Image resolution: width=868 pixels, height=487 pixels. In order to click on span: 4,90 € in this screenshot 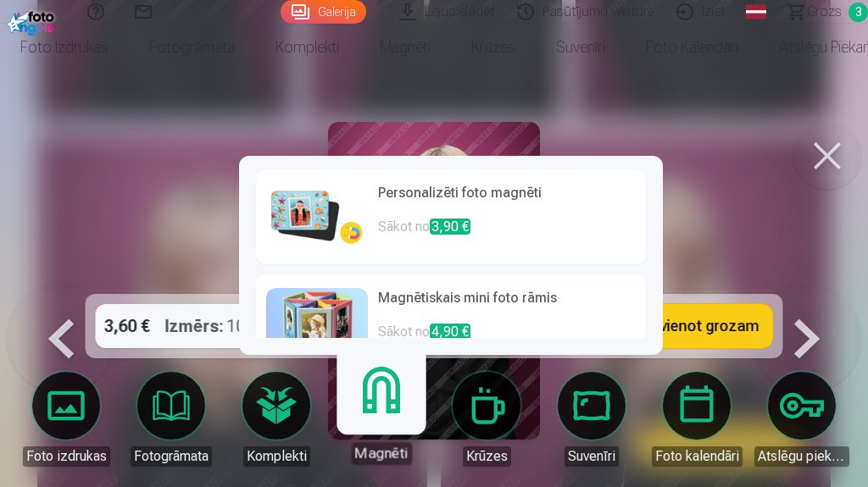, I will do `click(450, 331)`.